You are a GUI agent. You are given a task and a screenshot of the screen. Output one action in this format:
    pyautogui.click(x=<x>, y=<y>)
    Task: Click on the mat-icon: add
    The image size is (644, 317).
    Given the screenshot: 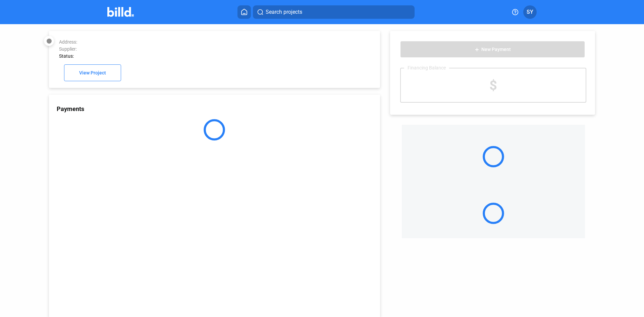 What is the action you would take?
    pyautogui.click(x=477, y=50)
    